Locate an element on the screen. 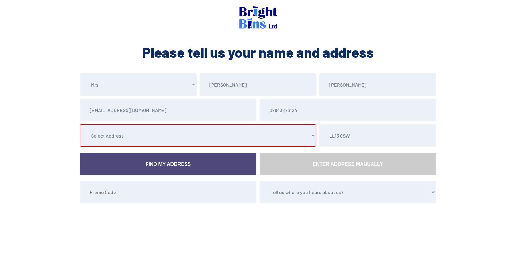 The height and width of the screenshot is (273, 516). h2: Please tell us your name and address is located at coordinates (258, 52).